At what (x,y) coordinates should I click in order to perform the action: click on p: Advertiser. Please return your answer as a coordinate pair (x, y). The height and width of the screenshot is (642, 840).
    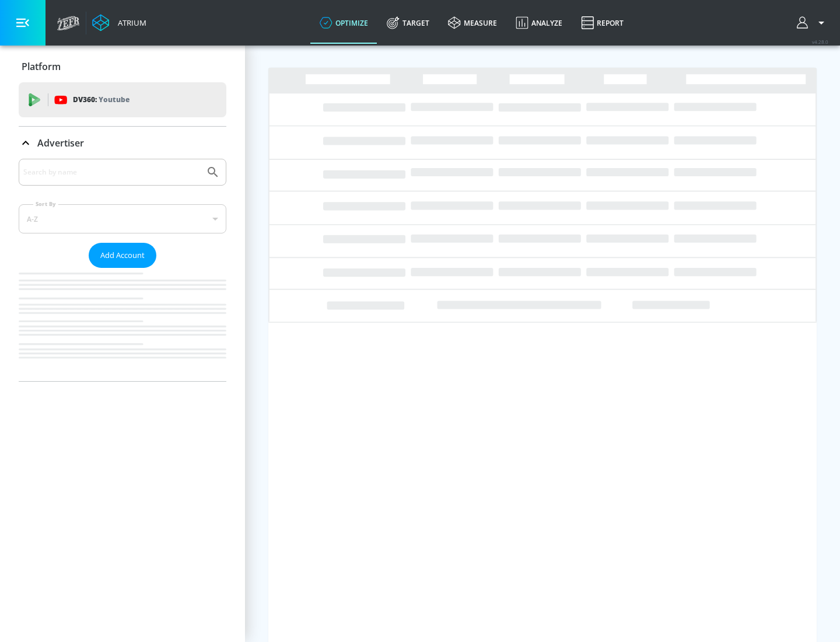
    Looking at the image, I should click on (61, 143).